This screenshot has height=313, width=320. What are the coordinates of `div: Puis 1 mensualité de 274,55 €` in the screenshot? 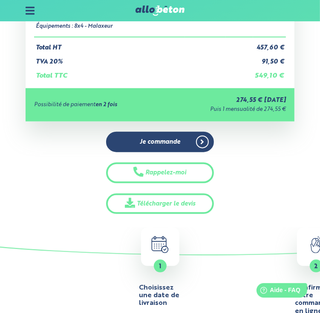 It's located at (226, 110).